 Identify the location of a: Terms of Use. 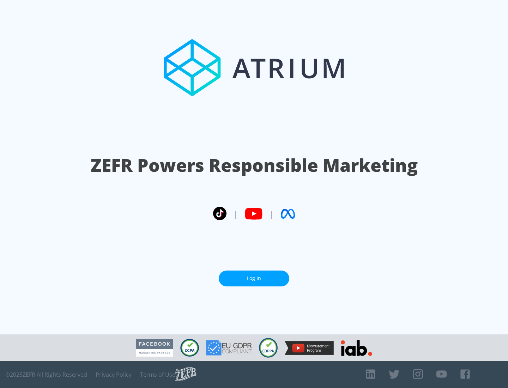
(158, 375).